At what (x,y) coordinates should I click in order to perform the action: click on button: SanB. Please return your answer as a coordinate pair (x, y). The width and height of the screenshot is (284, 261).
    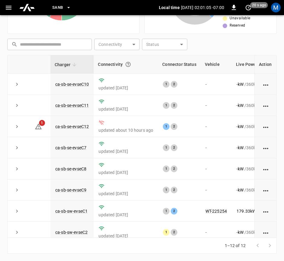
    Looking at the image, I should click on (62, 8).